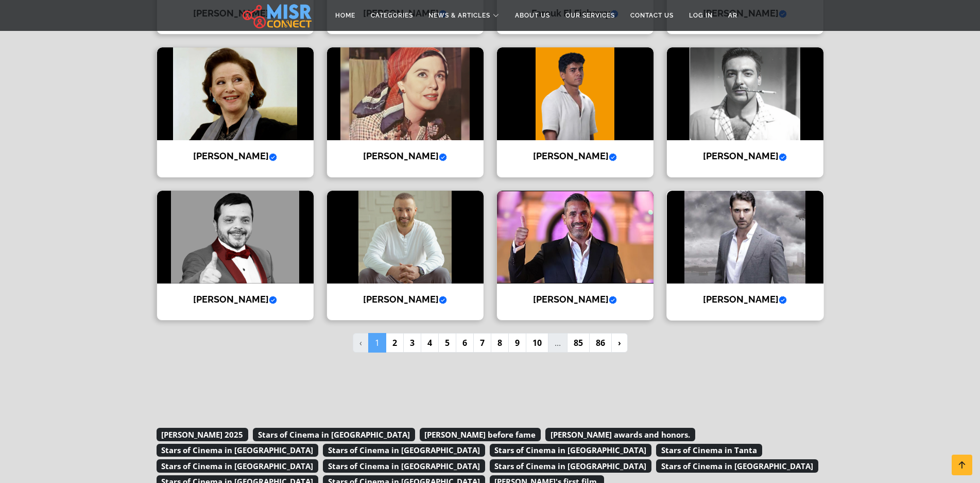 The width and height of the screenshot is (980, 483). I want to click on img: Mohamed Henedy, so click(236, 237).